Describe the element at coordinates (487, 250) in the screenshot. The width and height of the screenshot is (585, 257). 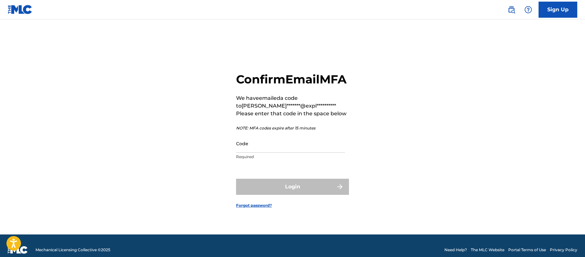
I see `a: The MLC Website` at that location.